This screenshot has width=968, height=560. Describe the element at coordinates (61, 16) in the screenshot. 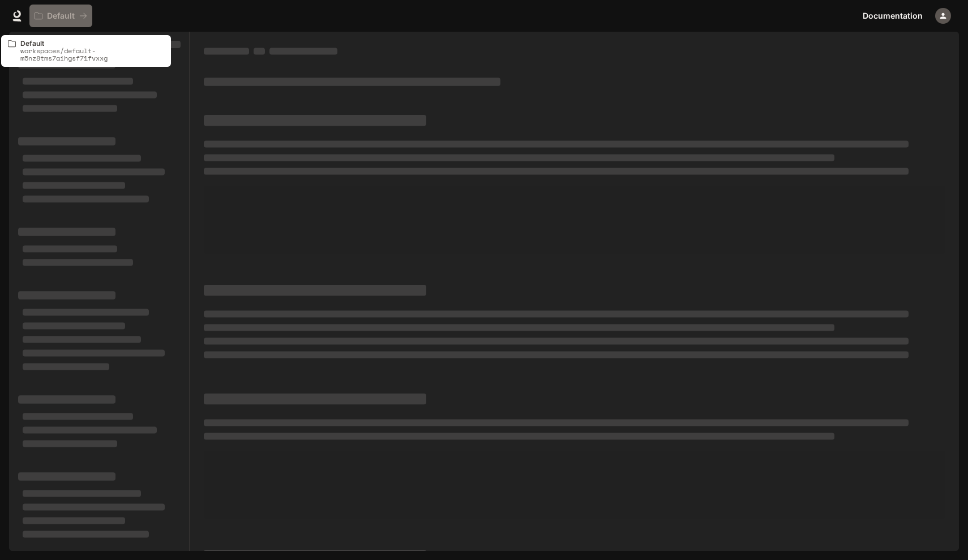

I see `button: All workspaces` at that location.